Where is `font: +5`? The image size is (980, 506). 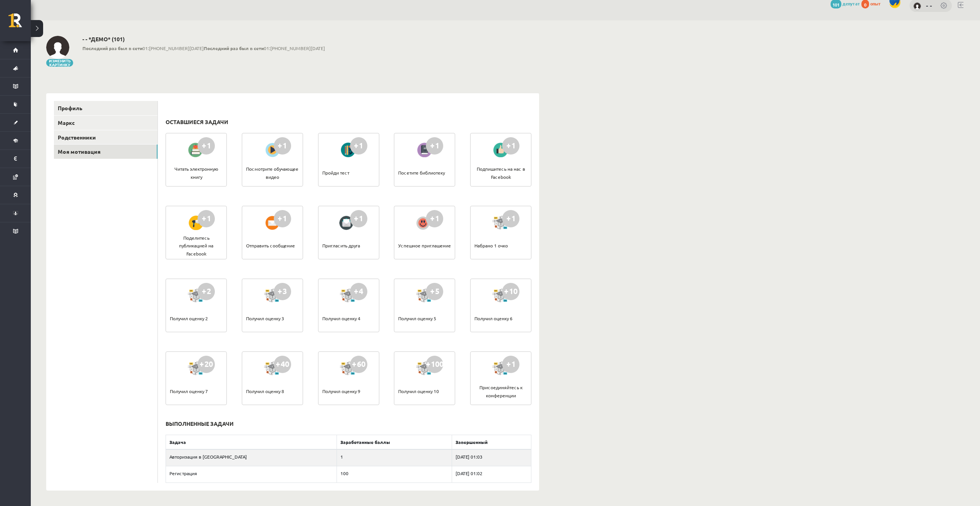
font: +5 is located at coordinates (435, 291).